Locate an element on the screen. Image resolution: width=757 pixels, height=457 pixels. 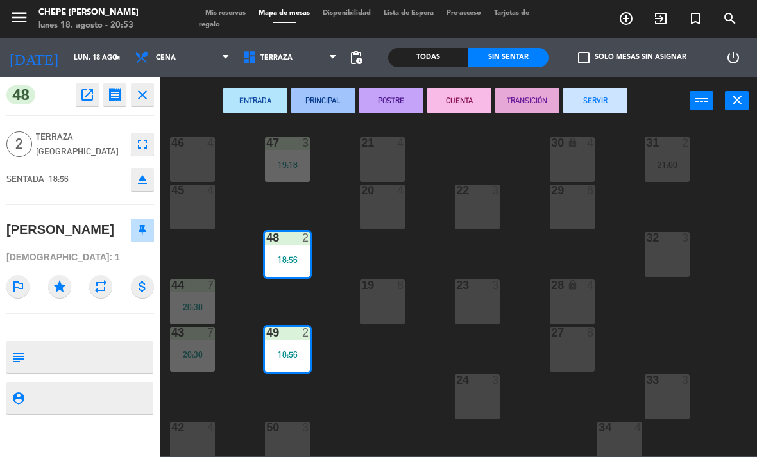
span: WALK IN is located at coordinates (661, 19).